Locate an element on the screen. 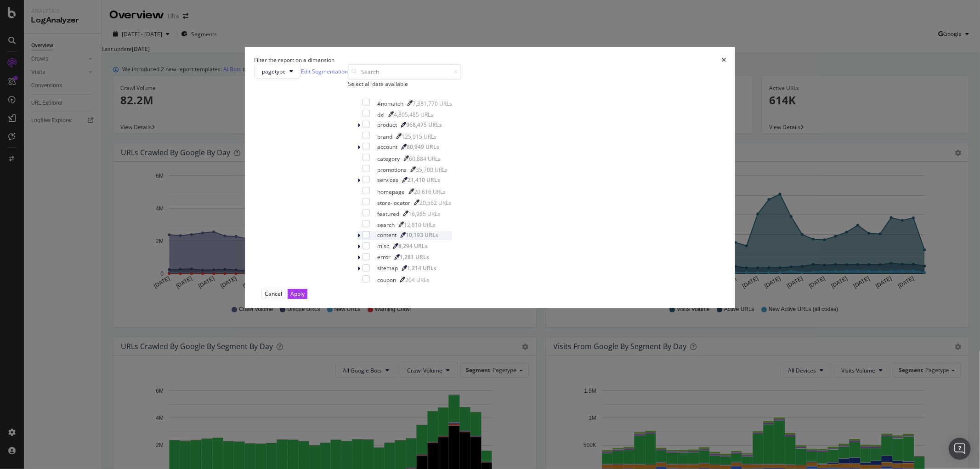 The image size is (980, 469). div: 80,949 URLs is located at coordinates (422, 146).